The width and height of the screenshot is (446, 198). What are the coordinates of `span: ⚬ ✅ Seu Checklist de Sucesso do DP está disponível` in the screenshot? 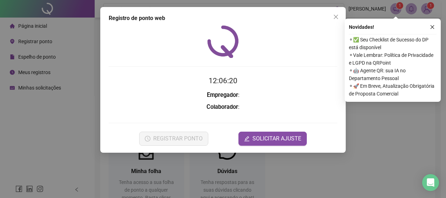 It's located at (393, 43).